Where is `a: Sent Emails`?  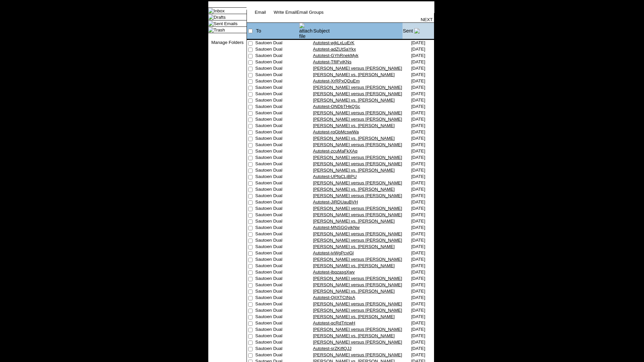
a: Sent Emails is located at coordinates (226, 23).